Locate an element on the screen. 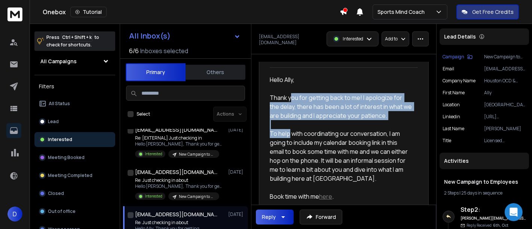 The width and height of the screenshot is (532, 229). p: Meeting Booked is located at coordinates (66, 157).